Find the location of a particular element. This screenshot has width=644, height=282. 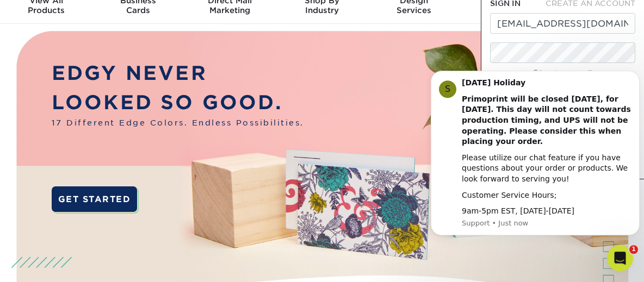

div: Profile image for Support is located at coordinates (21, 34).